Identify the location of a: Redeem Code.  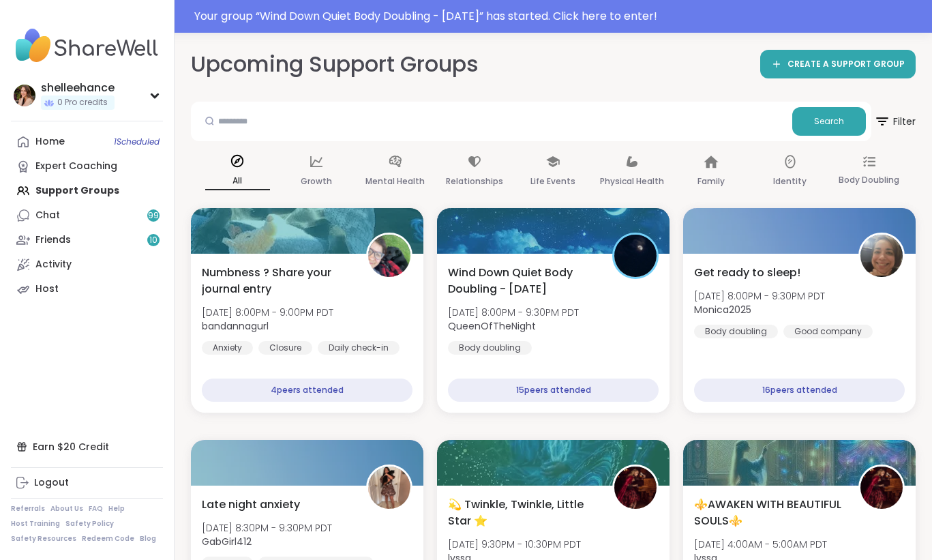
(108, 538).